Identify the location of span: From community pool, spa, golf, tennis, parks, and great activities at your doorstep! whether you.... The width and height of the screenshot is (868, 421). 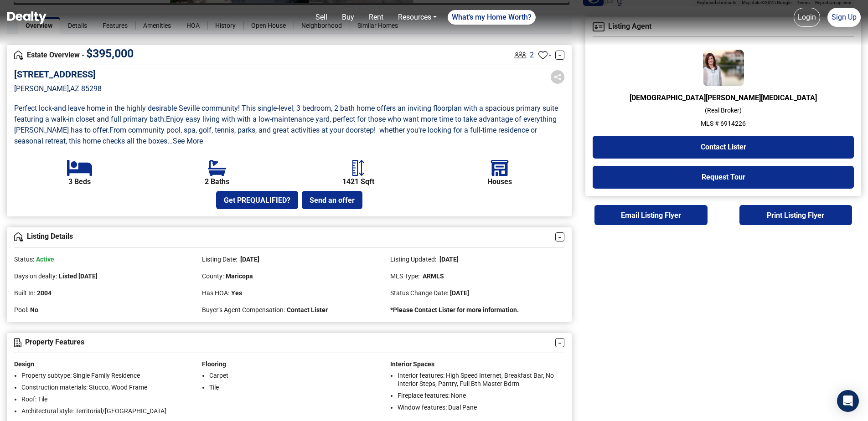
(276, 136).